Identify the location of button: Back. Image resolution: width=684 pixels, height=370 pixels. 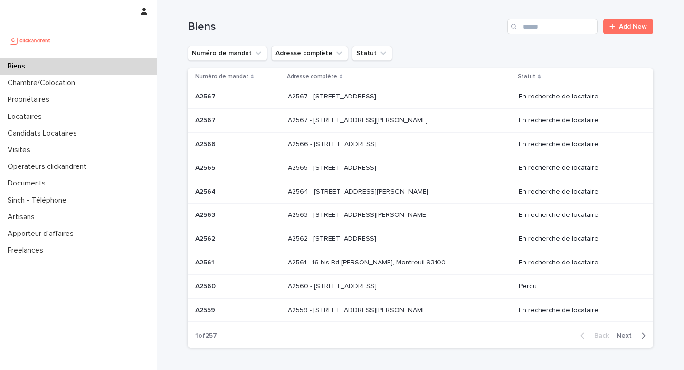
(593, 335).